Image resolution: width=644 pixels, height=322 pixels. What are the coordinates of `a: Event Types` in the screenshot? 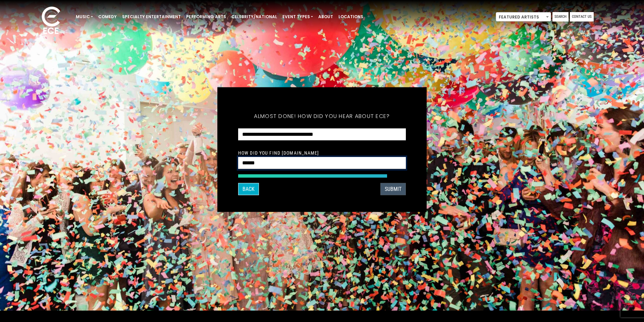 It's located at (298, 17).